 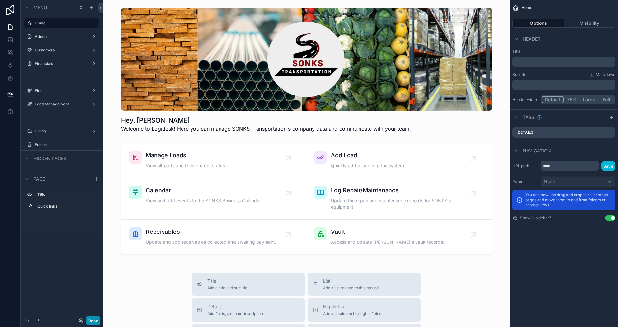 What do you see at coordinates (62, 104) in the screenshot?
I see `a: Load Management` at bounding box center [62, 104].